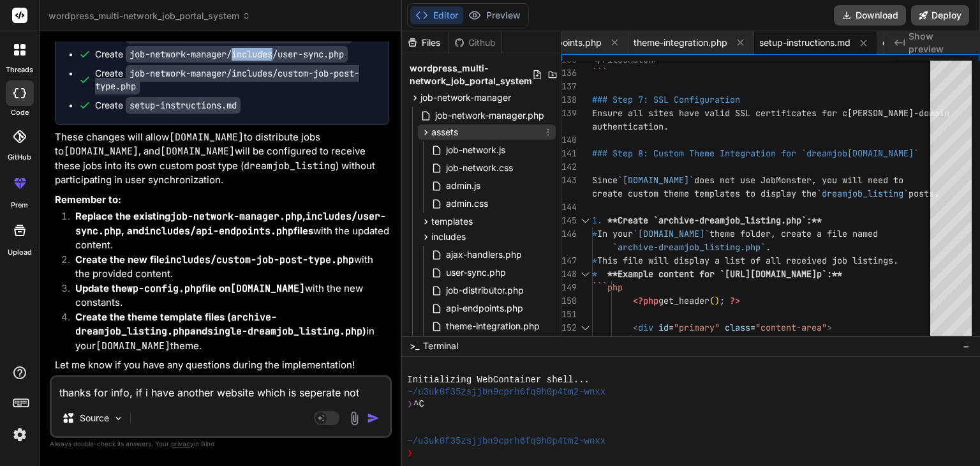 Image resolution: width=980 pixels, height=466 pixels. What do you see at coordinates (445, 132) in the screenshot?
I see `span: assets` at bounding box center [445, 132].